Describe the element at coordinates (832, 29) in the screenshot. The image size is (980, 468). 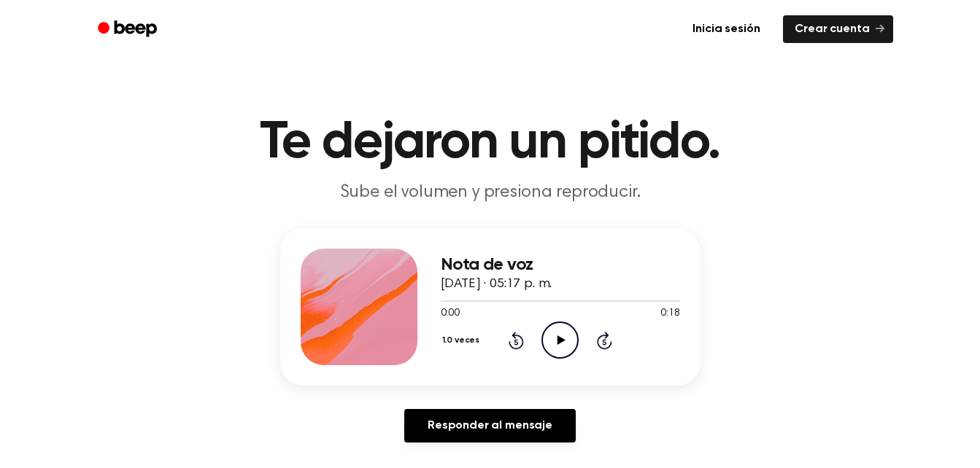
I see `font: Crear cuenta` at that location.